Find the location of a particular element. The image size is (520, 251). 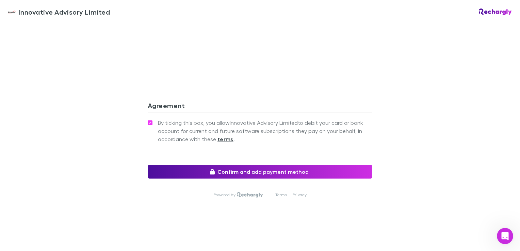

p: Privacy is located at coordinates (299, 195).